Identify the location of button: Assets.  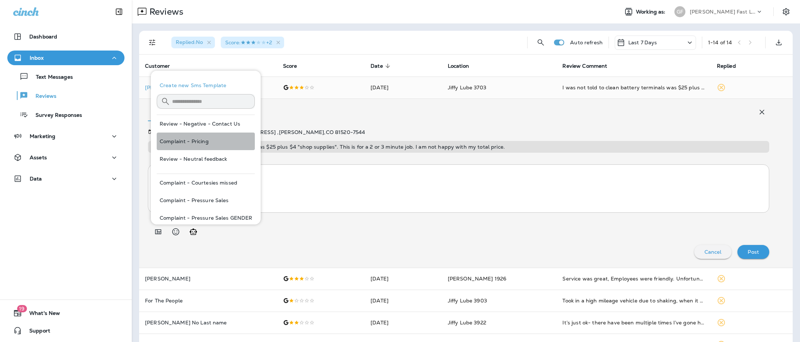
(66, 157).